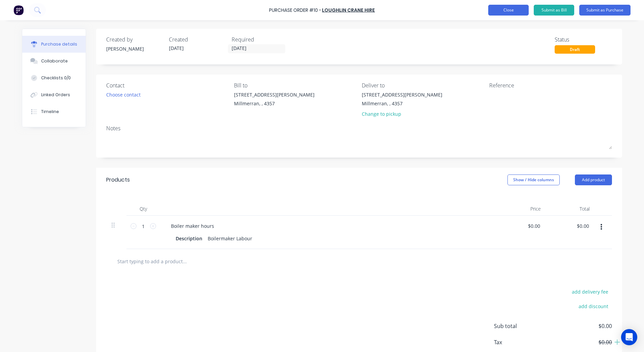  Describe the element at coordinates (56, 78) in the screenshot. I see `div: Checklists 0/0` at that location.